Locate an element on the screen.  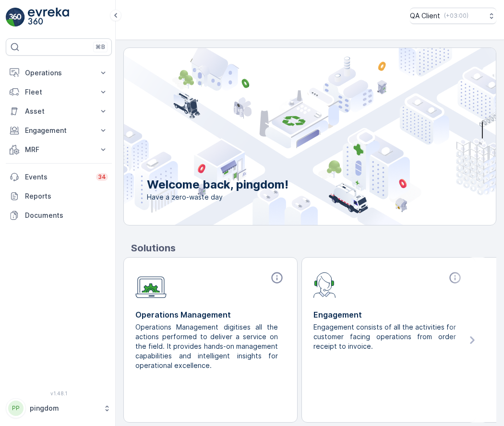
button: Asset is located at coordinates (58, 111).